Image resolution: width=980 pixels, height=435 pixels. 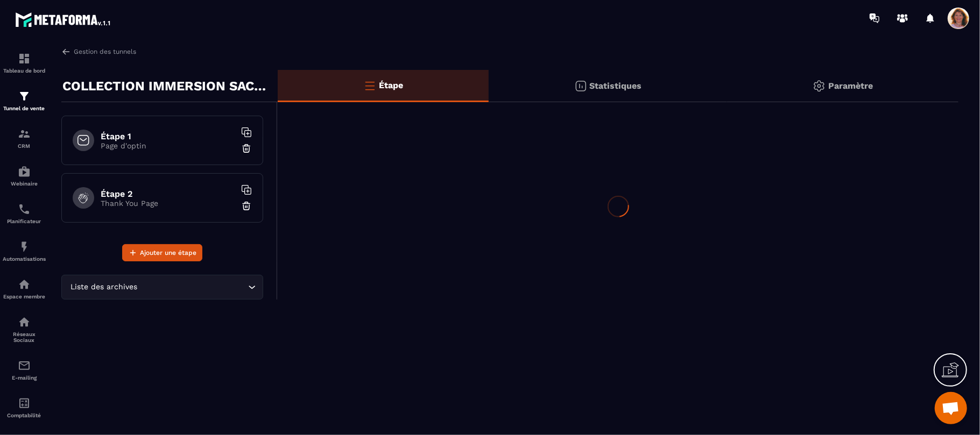 I want to click on img: email, so click(x=24, y=366).